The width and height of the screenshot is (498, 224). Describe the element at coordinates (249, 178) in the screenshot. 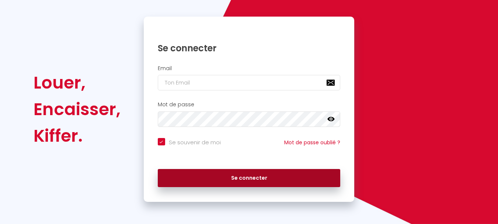

I see `button: Se connecter` at that location.